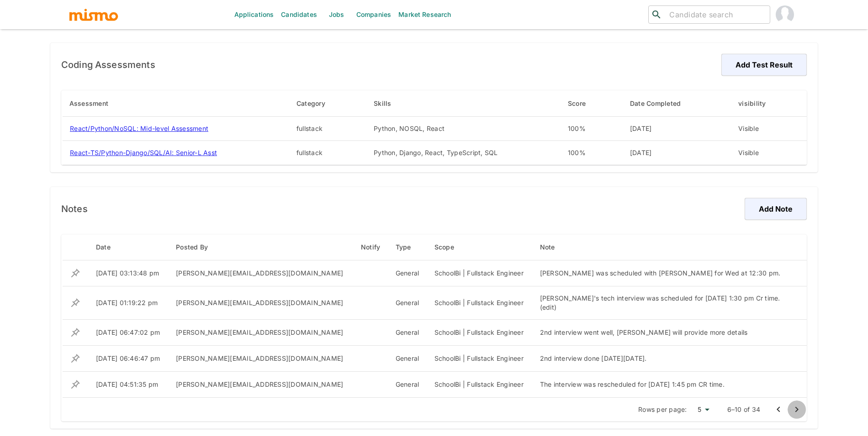 This screenshot has width=868, height=436. I want to click on button: Add Note, so click(775, 209).